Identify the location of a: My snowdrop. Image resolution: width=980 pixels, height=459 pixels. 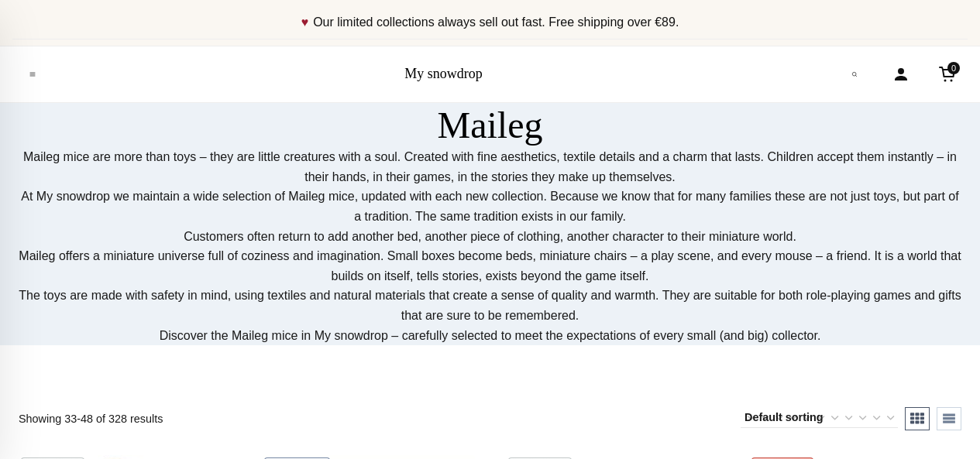
(443, 73).